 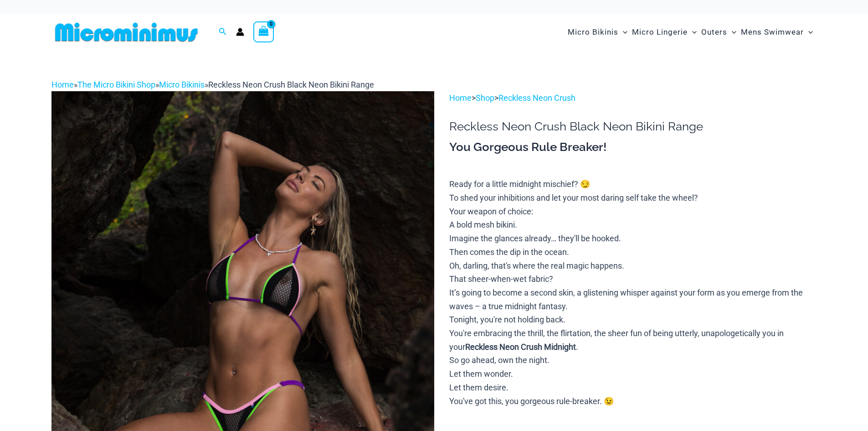 What do you see at coordinates (182, 84) in the screenshot?
I see `a: Micro Bikinis` at bounding box center [182, 84].